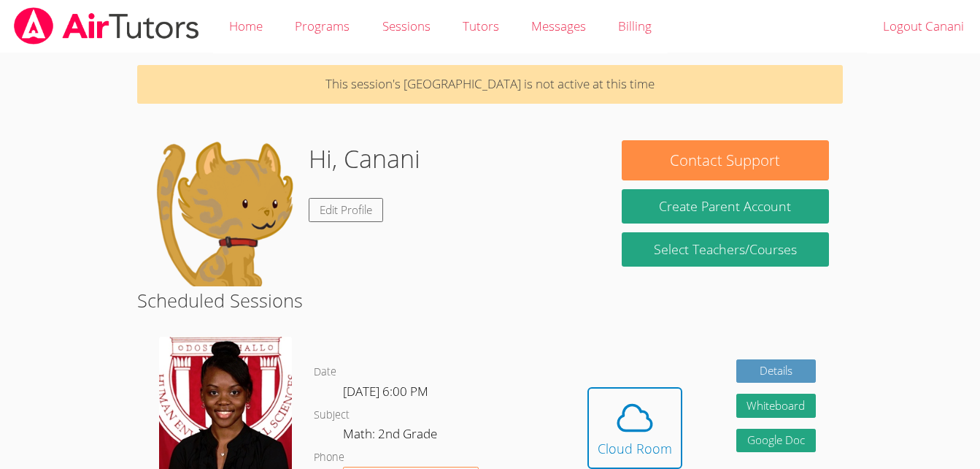  Describe the element at coordinates (107, 25) in the screenshot. I see `img: airtutors_banner-c4298cdbf04f3fff15de1276eac7730deb9818008684d7c2e4769d2f7ddbe033.png` at that location.